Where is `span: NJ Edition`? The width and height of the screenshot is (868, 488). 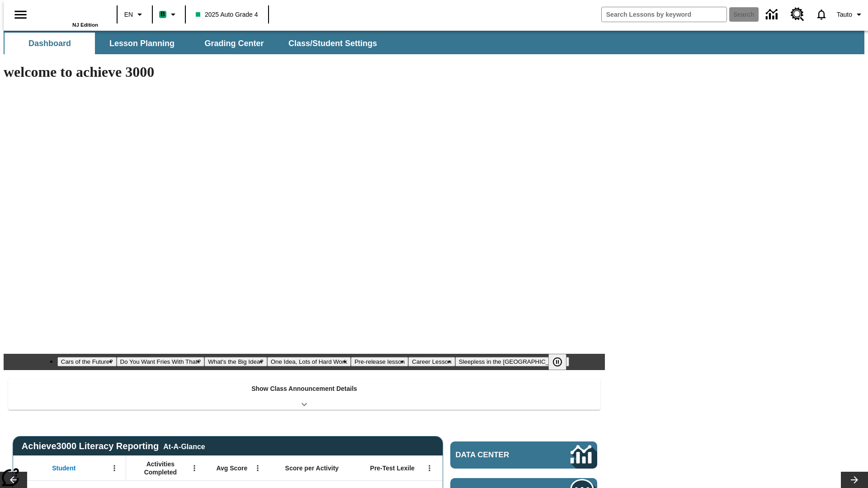 span: NJ Edition is located at coordinates (85, 24).